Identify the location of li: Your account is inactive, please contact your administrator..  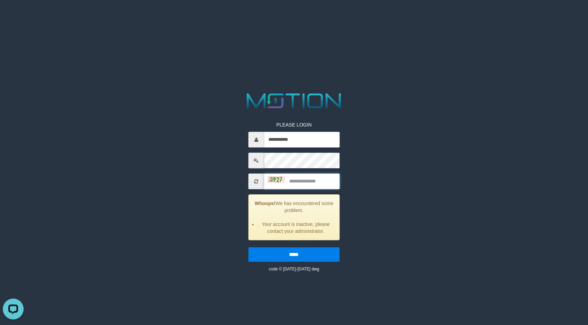
(296, 228).